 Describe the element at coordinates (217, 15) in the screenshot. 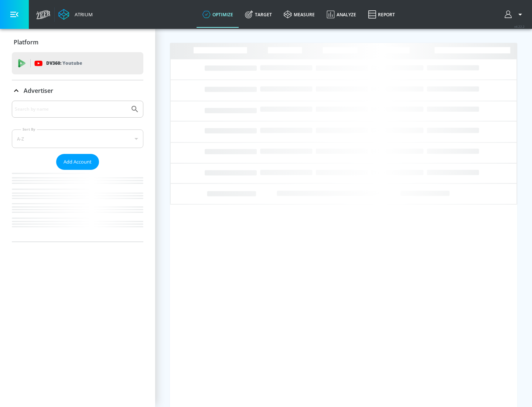

I see `a: optimize` at that location.